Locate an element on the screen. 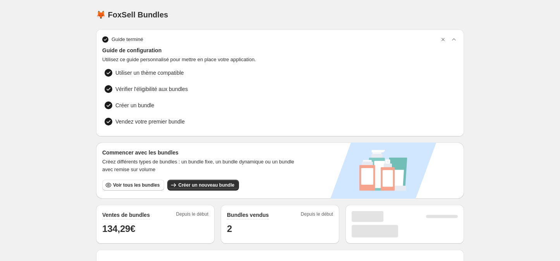 The width and height of the screenshot is (560, 261). span: Guide terminé is located at coordinates (127, 40).